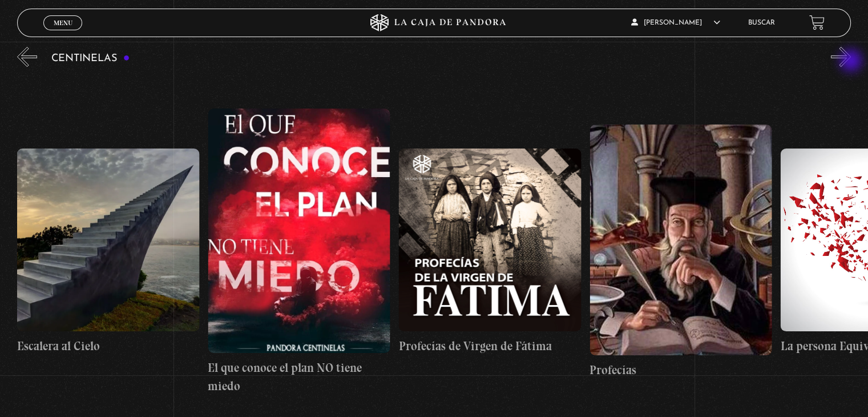 This screenshot has width=868, height=417. Describe the element at coordinates (299, 376) in the screenshot. I see `h4: El que conoce el plan NO tiene miedo` at that location.